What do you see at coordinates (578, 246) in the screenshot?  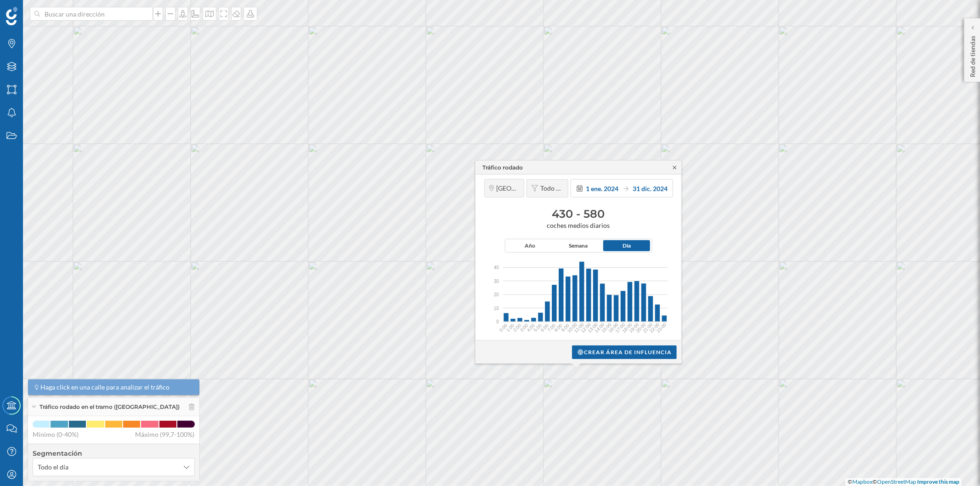 I see `span: Semana` at bounding box center [578, 246].